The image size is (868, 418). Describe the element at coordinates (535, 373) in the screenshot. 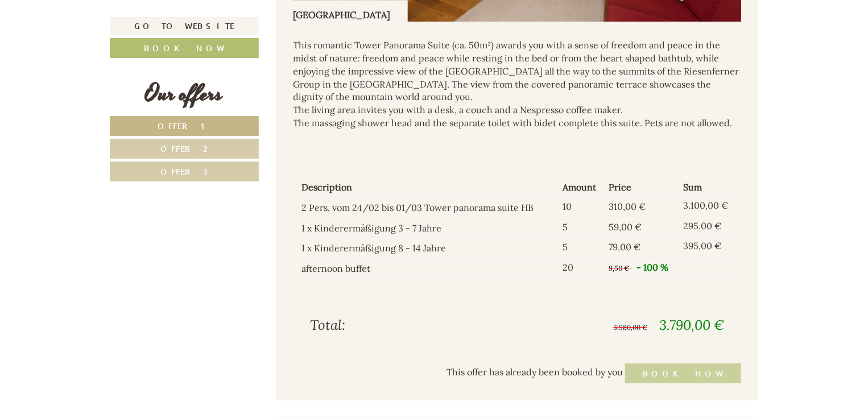

I see `span: This offer has already been booked by you` at that location.